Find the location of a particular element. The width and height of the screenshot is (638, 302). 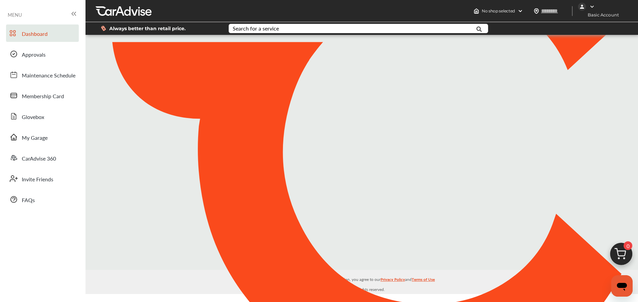

span: Maintenance Schedule is located at coordinates (49, 76).